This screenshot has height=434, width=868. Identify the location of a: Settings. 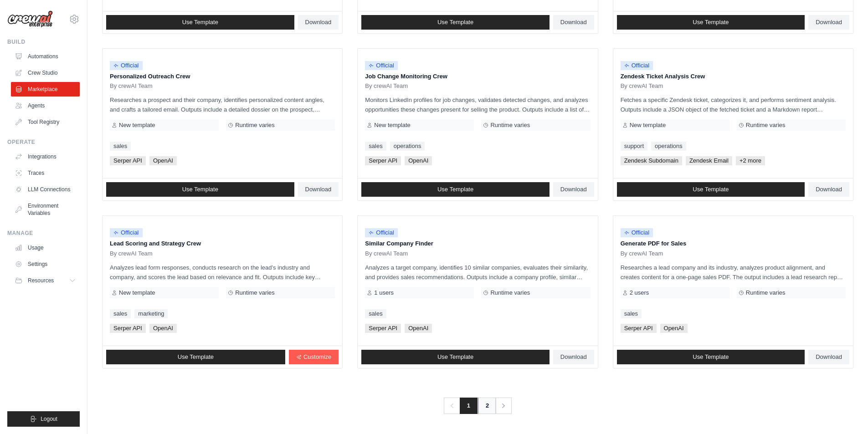
(45, 264).